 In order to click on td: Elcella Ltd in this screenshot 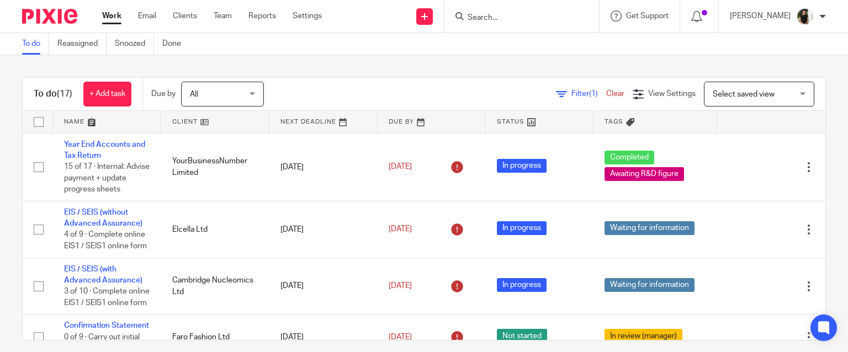, I will do `click(215, 229)`.